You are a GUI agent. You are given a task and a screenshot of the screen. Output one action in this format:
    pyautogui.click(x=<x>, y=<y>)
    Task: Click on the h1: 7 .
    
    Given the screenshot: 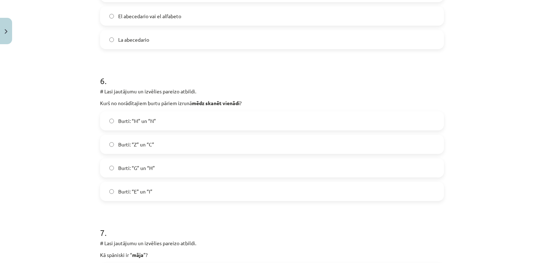 What is the action you would take?
    pyautogui.click(x=272, y=226)
    